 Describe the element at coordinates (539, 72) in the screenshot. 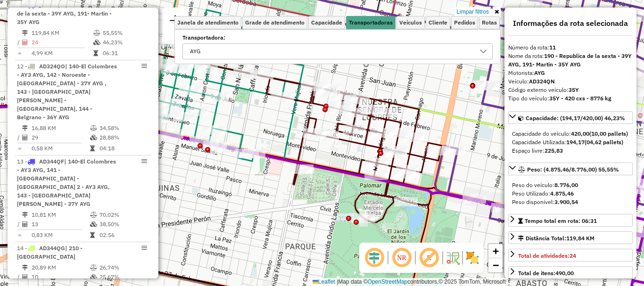

I see `strong: AYG` at that location.